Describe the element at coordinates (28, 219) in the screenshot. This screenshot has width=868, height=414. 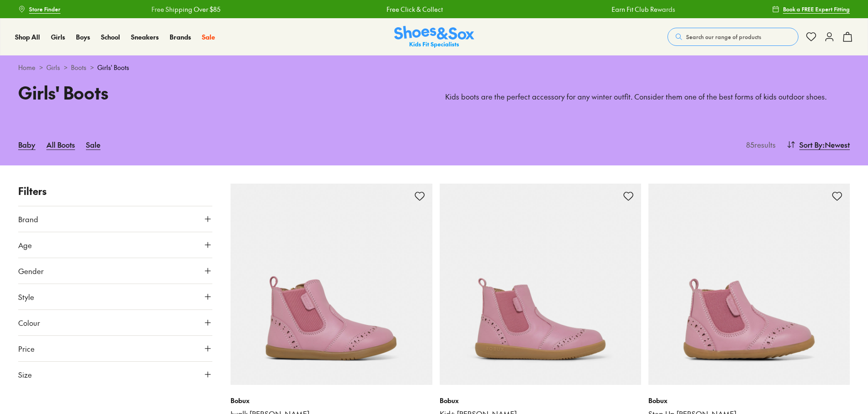
I see `span: Brand` at that location.